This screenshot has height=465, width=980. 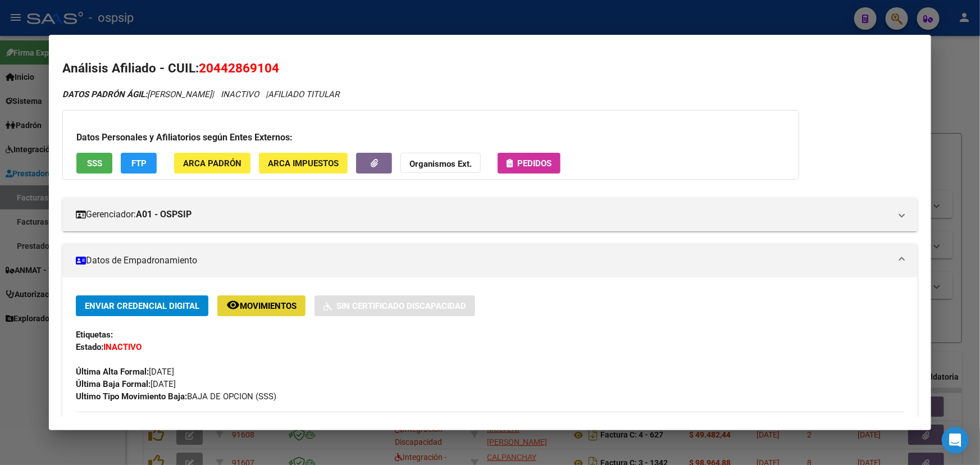 I want to click on strong: Ultimo Tipo Movimiento Baja:, so click(x=132, y=396).